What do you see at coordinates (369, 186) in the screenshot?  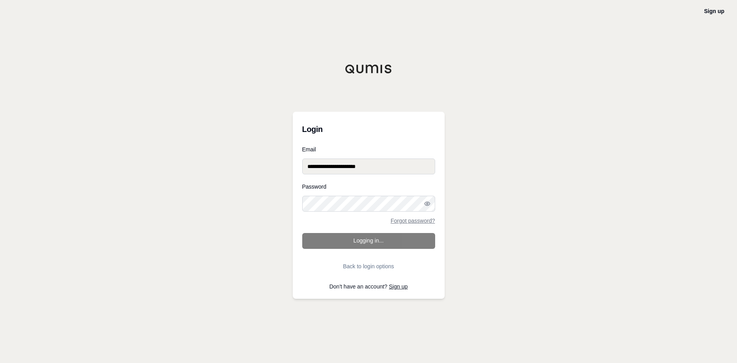 I see `label: Password` at bounding box center [369, 186].